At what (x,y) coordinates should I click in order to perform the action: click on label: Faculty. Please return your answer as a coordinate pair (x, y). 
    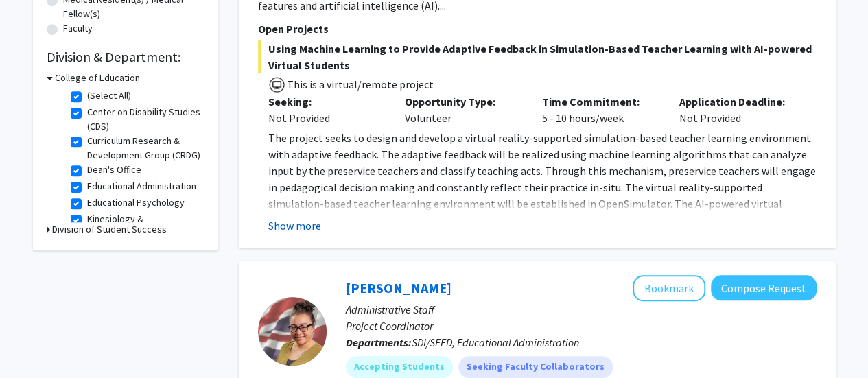
    Looking at the image, I should click on (78, 28).